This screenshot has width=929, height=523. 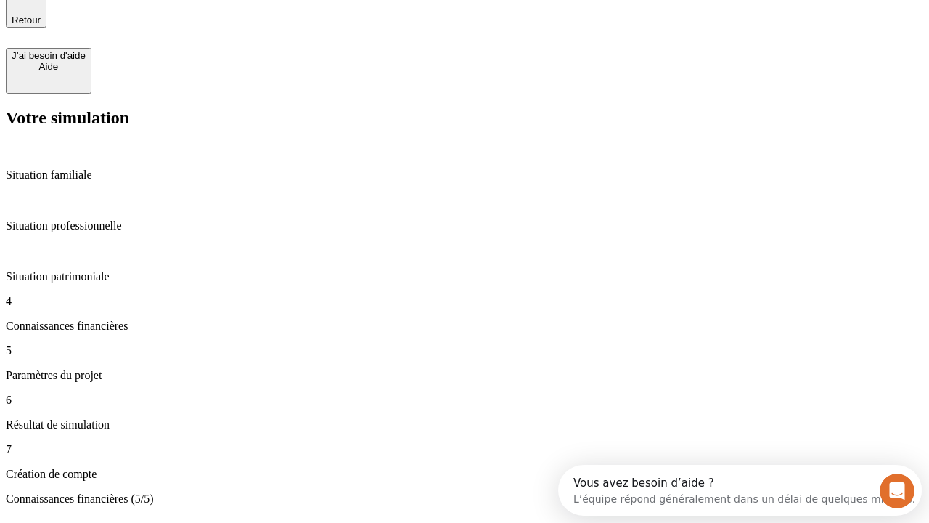 I want to click on div: Aide, so click(x=49, y=66).